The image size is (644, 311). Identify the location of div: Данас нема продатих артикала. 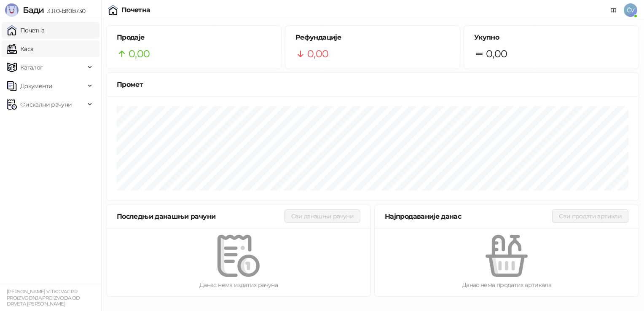
(507, 285).